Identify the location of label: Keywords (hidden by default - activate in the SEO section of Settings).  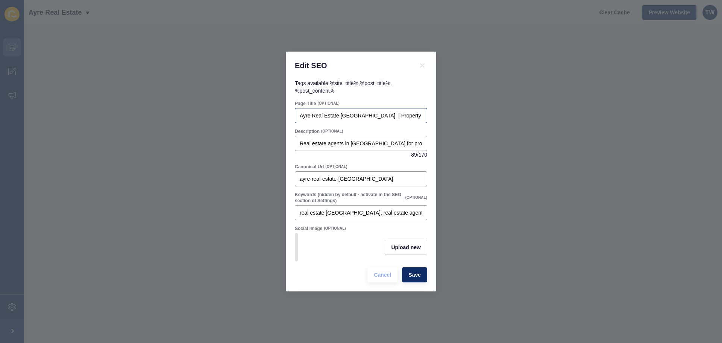
(349, 198).